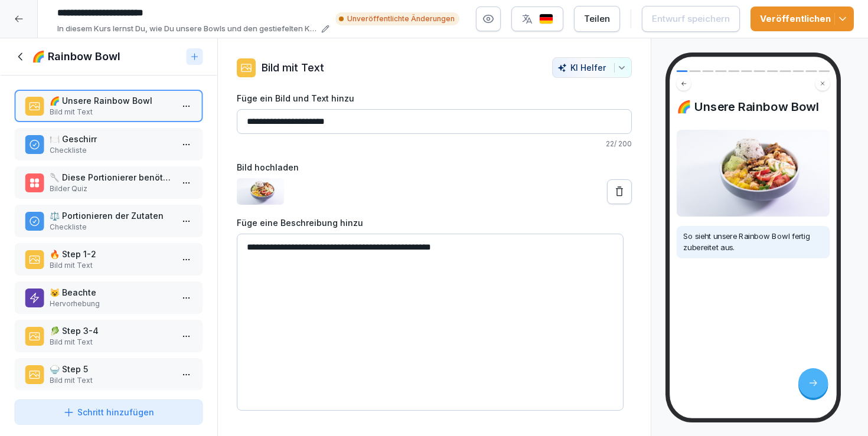  Describe the element at coordinates (109, 374) in the screenshot. I see `div: 🍚 Step 5Bild mit Text` at that location.